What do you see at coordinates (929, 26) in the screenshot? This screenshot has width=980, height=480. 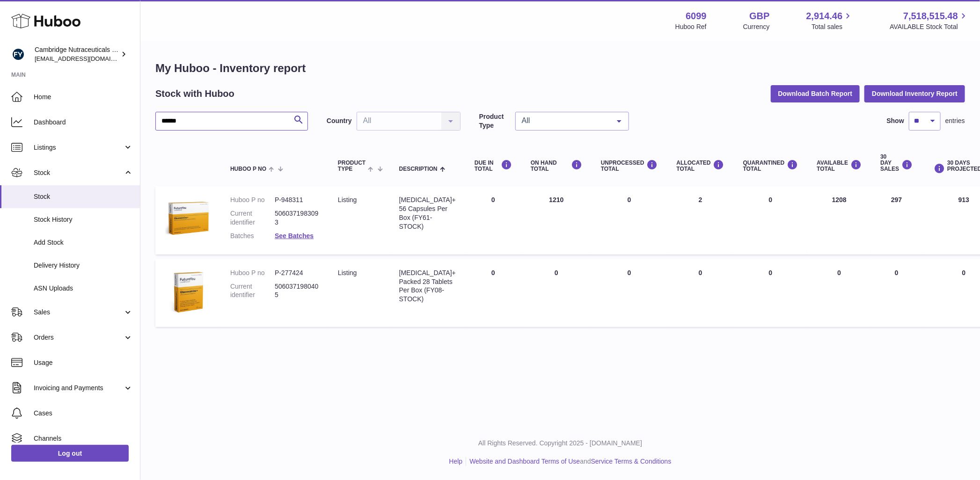 I see `span: AVAILABLE Stock Total` at bounding box center [929, 26].